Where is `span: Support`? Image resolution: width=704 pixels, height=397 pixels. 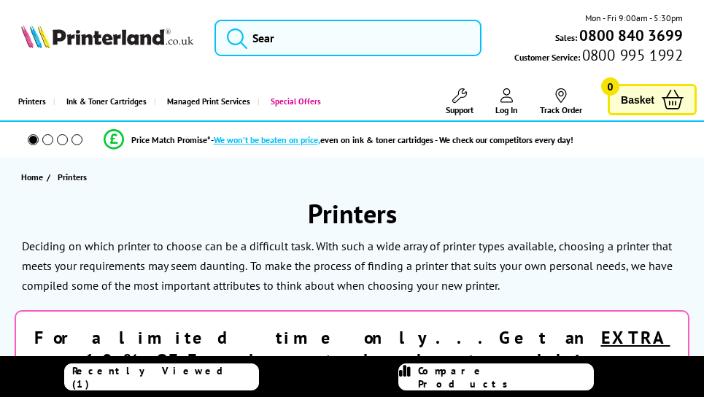
span: Support is located at coordinates (459, 109).